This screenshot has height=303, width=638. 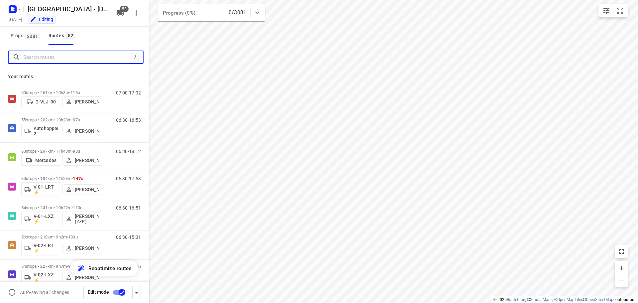 What do you see at coordinates (41, 189) in the screenshot?
I see `button: V-01-LRT ⚡` at bounding box center [41, 189].